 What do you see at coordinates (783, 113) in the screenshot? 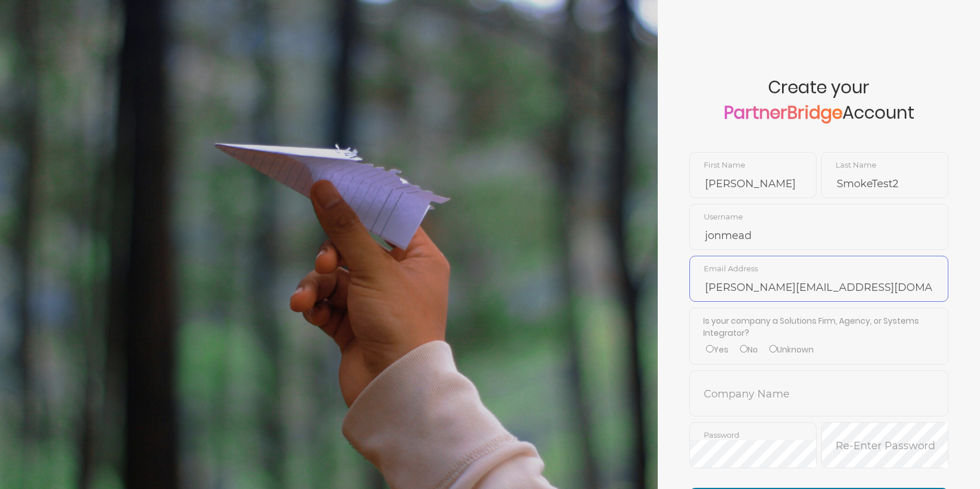
I see `a: PartnerBridge` at bounding box center [783, 113].